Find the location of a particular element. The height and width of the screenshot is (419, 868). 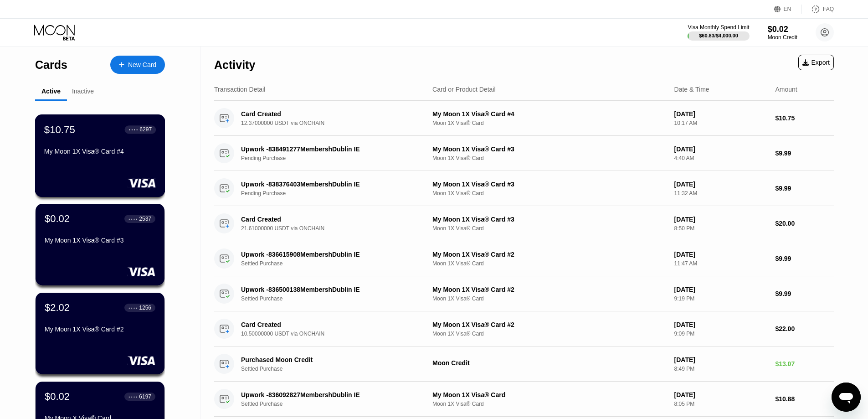

div: $10.88 is located at coordinates (805, 399).